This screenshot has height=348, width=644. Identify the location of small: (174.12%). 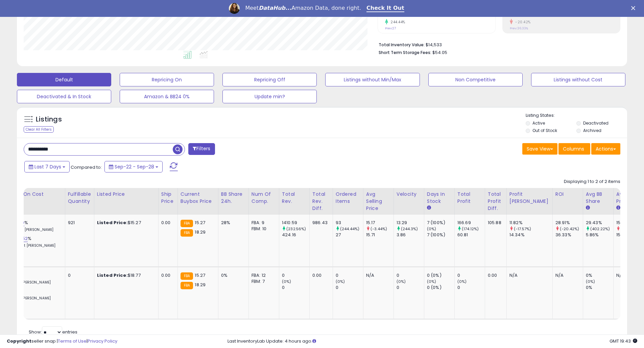
(470, 229).